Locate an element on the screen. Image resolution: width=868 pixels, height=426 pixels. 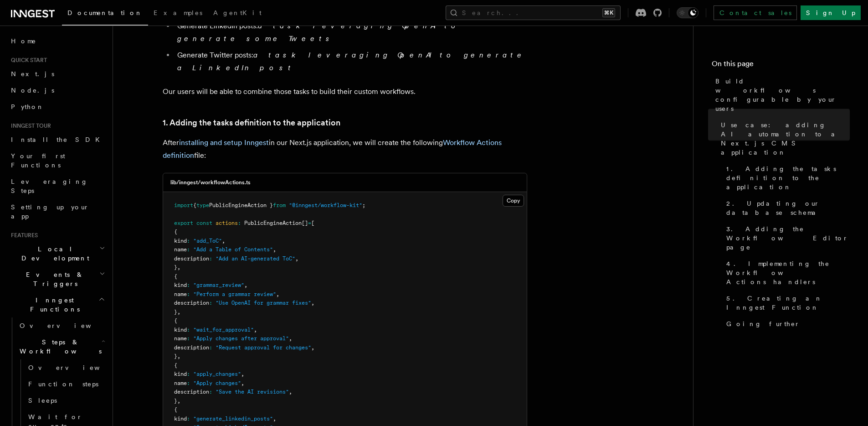
span: "Add an AI-generated ToC" is located at coordinates (255, 259).